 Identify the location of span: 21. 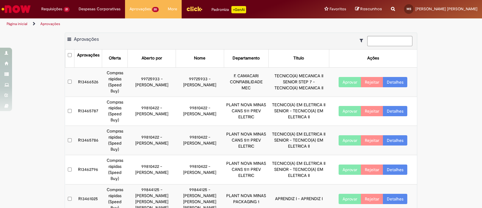
(67, 9).